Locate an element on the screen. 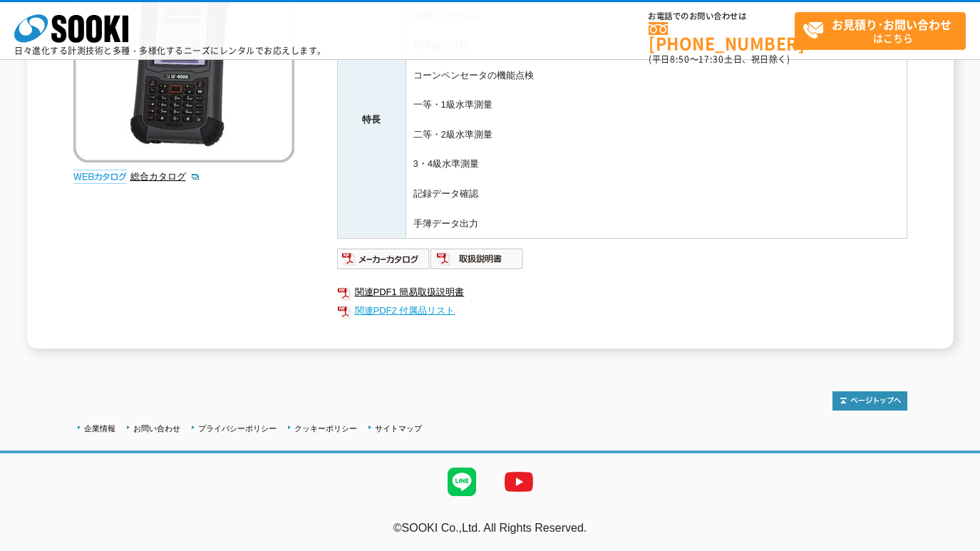 The image size is (980, 551). a: 取扱説明書 is located at coordinates (477, 262).